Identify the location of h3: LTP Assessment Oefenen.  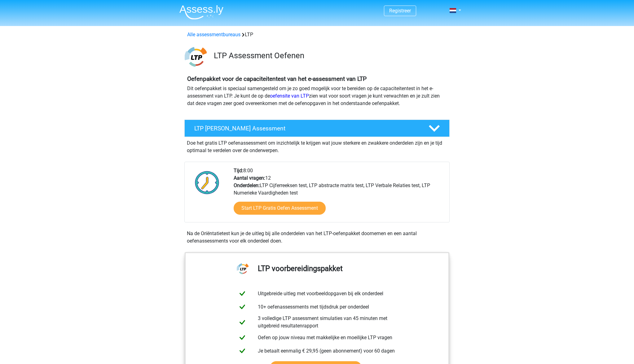
(329, 56).